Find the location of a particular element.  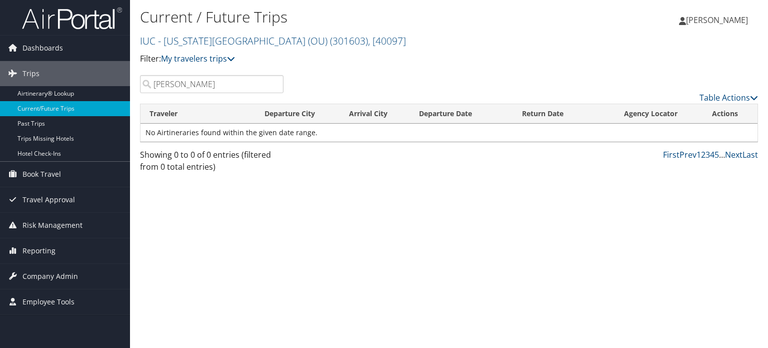

th: Traveler: activate to sort column ascending is located at coordinates (198, 114).